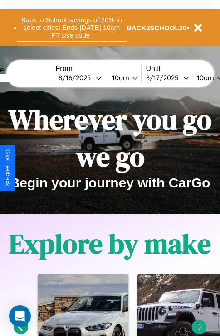 The width and height of the screenshot is (220, 336). What do you see at coordinates (20, 316) in the screenshot?
I see `div: Open Intercom Messenger` at bounding box center [20, 316].